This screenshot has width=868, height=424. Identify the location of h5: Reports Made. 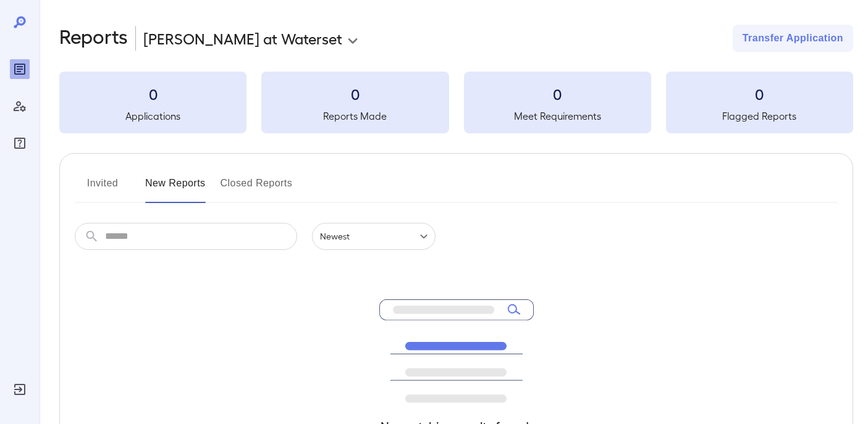
(355, 116).